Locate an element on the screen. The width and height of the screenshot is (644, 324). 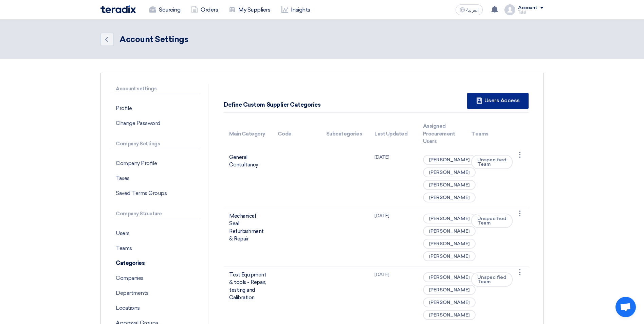
p: Departments is located at coordinates (155, 293).